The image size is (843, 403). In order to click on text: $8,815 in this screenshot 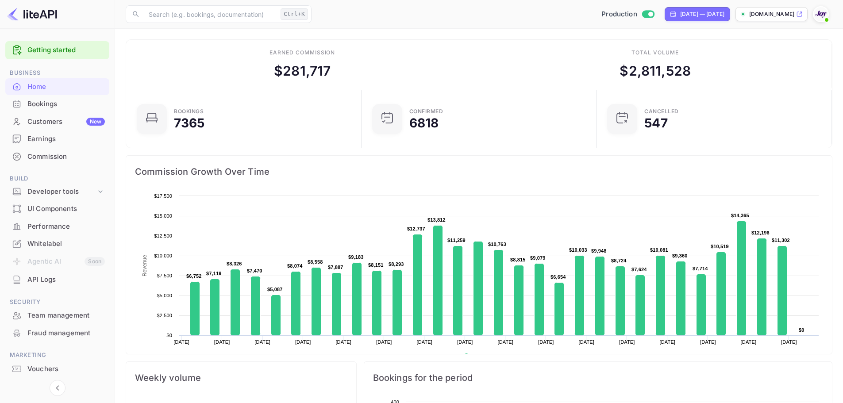, I will do `click(518, 260)`.